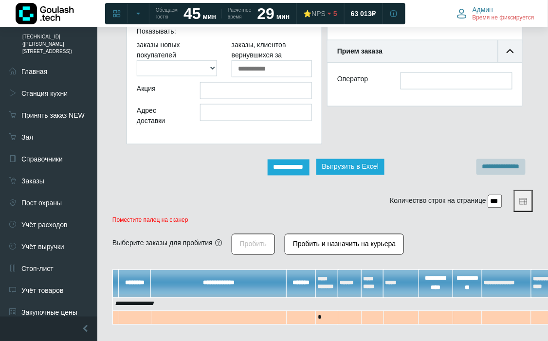 The image size is (548, 341). I want to click on span: Расчетное время, so click(239, 14).